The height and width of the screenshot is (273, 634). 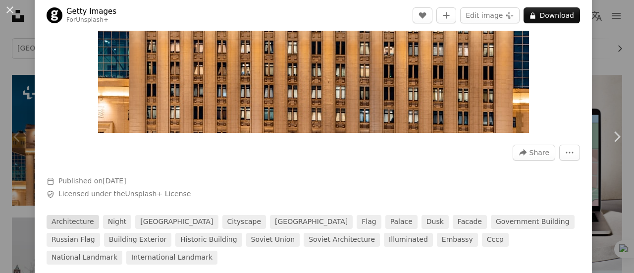 I want to click on a: soviet architecture, so click(x=342, y=240).